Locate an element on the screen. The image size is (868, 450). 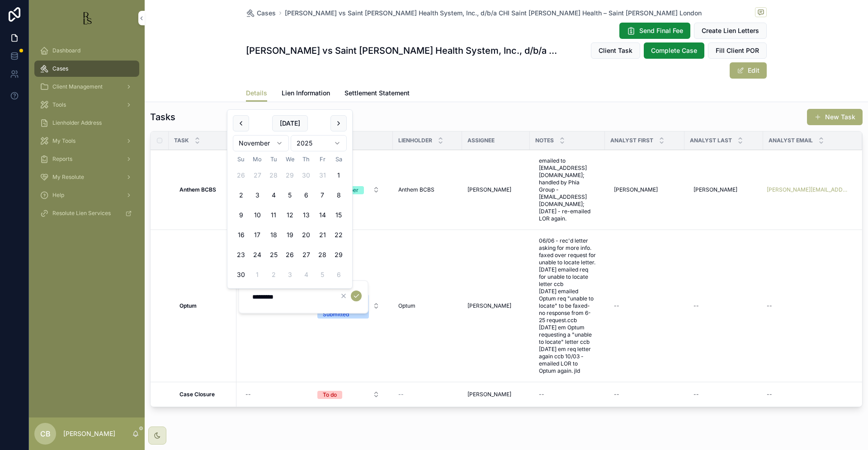
button: Saturday, November 1st, 2025 is located at coordinates (339, 175).